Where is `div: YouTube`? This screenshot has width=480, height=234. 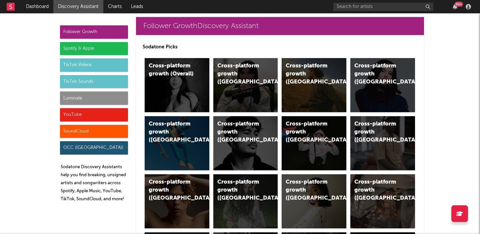 div: YouTube is located at coordinates (94, 115).